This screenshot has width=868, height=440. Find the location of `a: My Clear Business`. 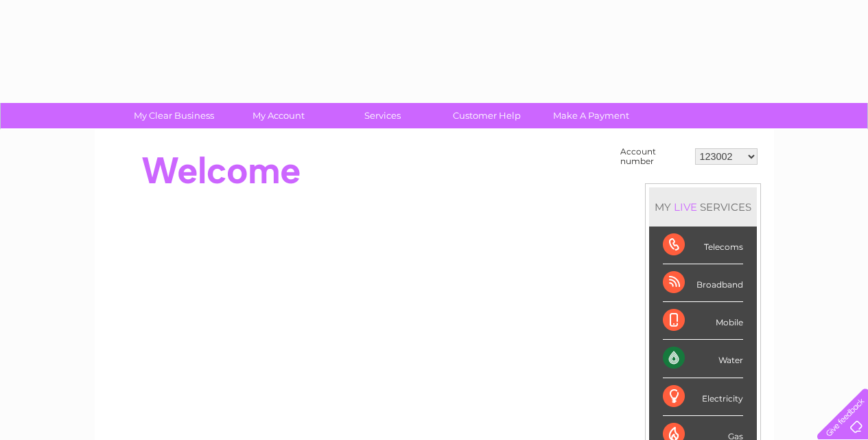

a: My Clear Business is located at coordinates (173, 116).